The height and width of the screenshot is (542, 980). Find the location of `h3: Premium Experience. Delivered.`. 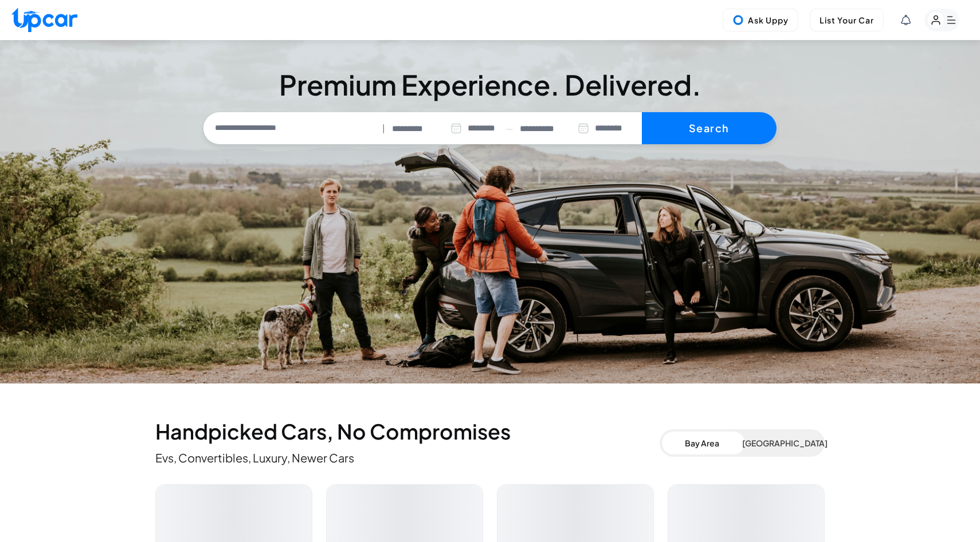

h3: Premium Experience. Delivered. is located at coordinates (490, 85).